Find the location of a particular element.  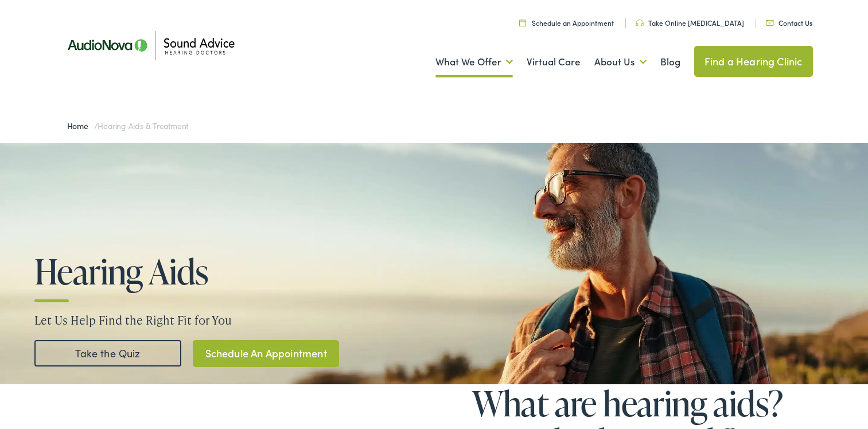

a: Schedule an Appointment is located at coordinates (566, 22).